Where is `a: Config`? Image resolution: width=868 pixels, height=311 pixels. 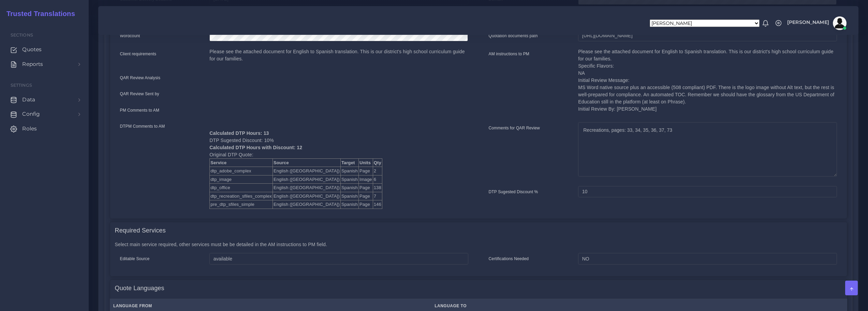 a: Config is located at coordinates (44, 114).